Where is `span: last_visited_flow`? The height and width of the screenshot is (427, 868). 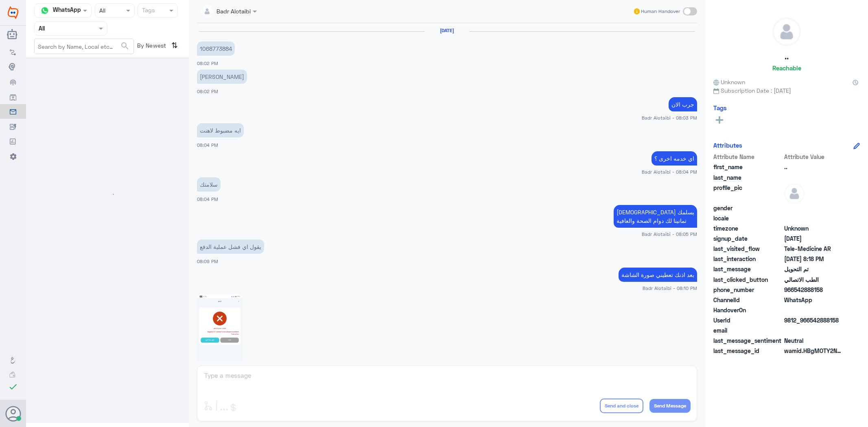 span: last_visited_flow is located at coordinates (748, 248).